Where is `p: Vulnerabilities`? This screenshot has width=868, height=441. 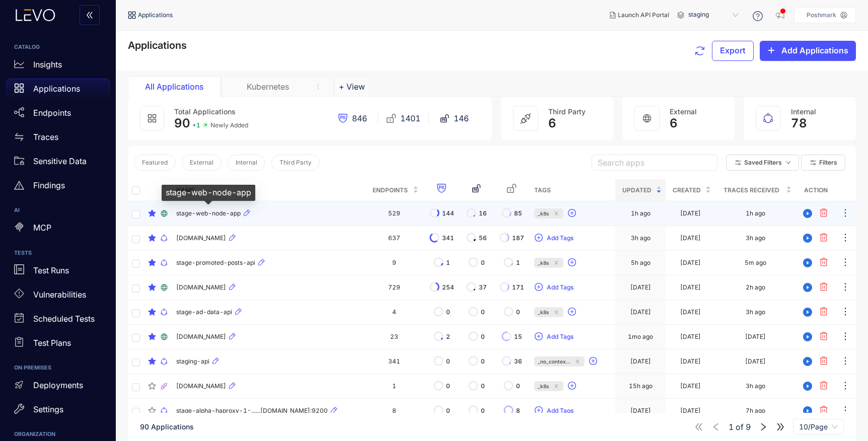
p: Vulnerabilities is located at coordinates (60, 295).